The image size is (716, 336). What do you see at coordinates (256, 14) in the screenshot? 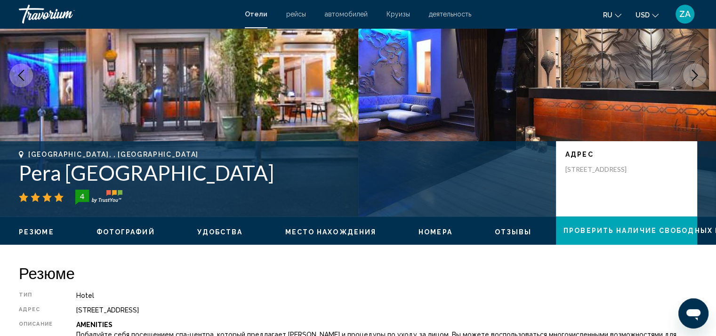
I see `span: Отели` at bounding box center [256, 14].